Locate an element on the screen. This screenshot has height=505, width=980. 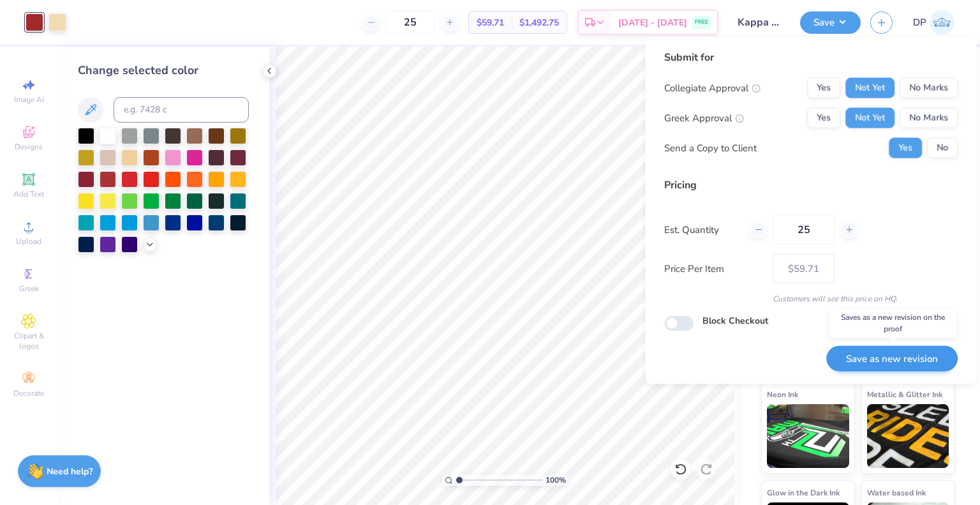
div: Saves as a new revision on the proof is located at coordinates (894, 323).